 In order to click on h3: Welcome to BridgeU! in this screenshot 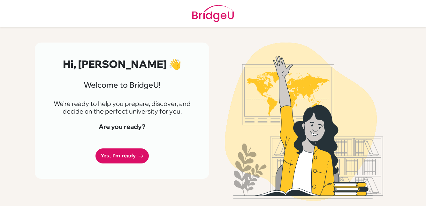, I will do `click(122, 85)`.